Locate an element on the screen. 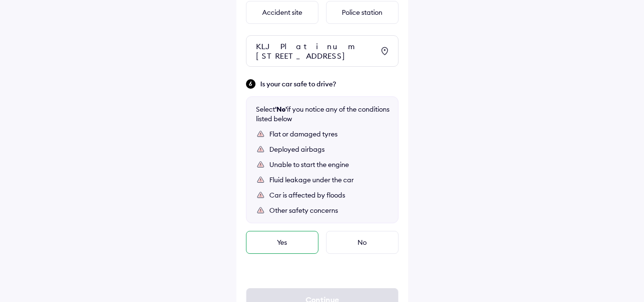 This screenshot has width=644, height=302. div: Deployed airbags is located at coordinates (329, 150).